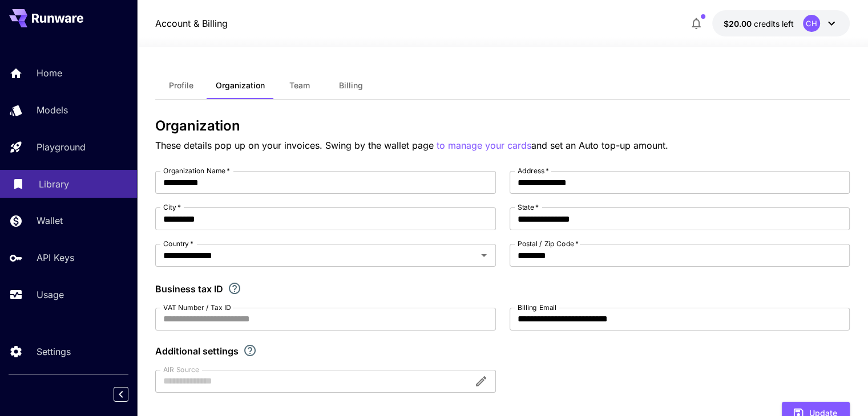  What do you see at coordinates (536, 307) in the screenshot?
I see `label: Billing Email` at bounding box center [536, 307].